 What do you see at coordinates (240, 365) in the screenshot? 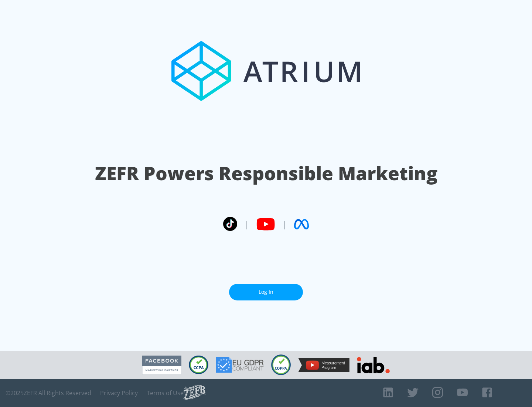
I see `img: GDPR Compliant` at bounding box center [240, 365].